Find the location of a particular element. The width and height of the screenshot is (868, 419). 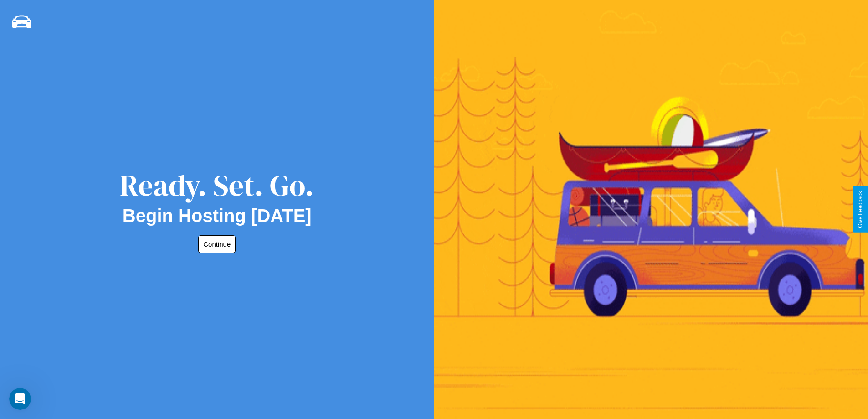

div: Give Feedback is located at coordinates (860, 210).